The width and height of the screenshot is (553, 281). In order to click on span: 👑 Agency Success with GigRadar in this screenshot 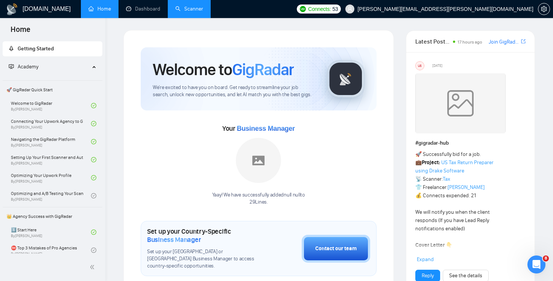, I will do `click(52, 217)`.